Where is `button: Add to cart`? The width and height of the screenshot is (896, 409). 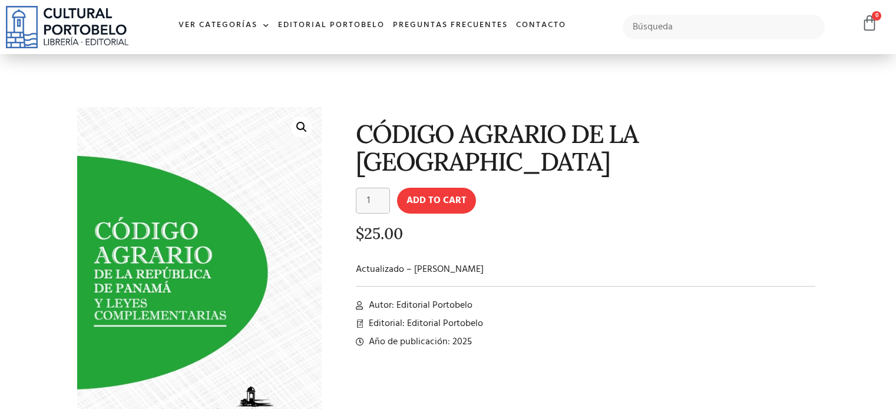
button: Add to cart is located at coordinates (436, 201).